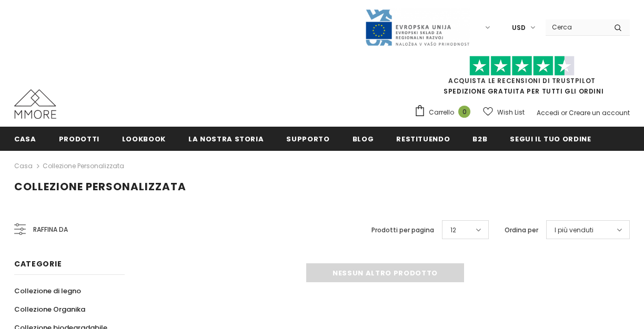  What do you see at coordinates (423, 138) in the screenshot?
I see `a: Restituendo` at bounding box center [423, 138].